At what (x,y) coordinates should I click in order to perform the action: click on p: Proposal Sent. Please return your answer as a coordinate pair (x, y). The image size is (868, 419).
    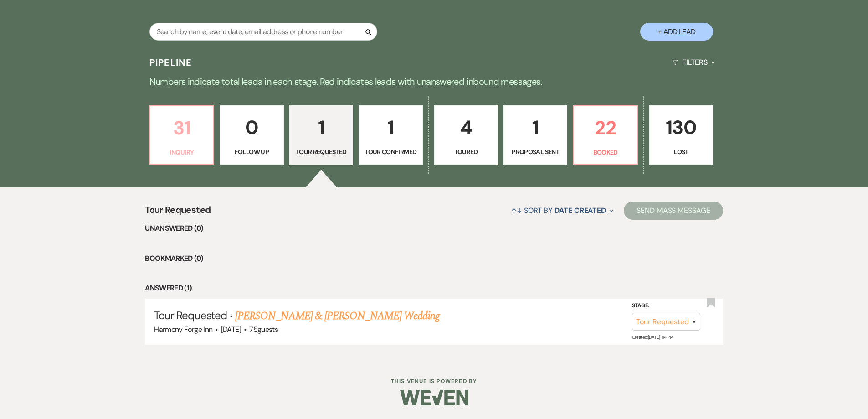
    Looking at the image, I should click on (535, 152).